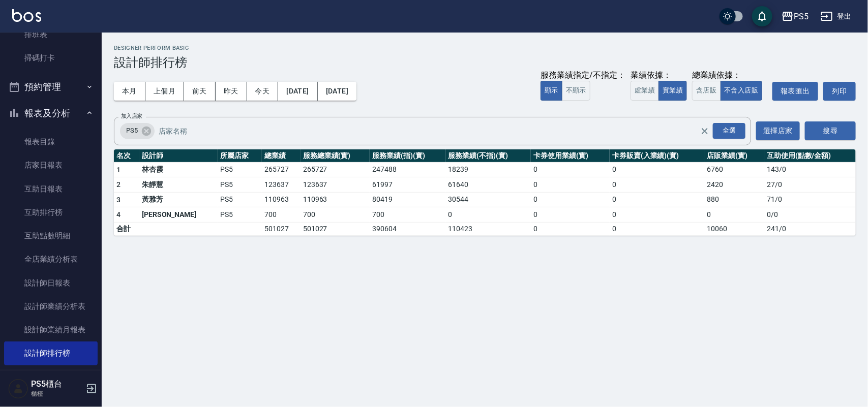 The width and height of the screenshot is (868, 407). I want to click on p: 櫃檯, so click(57, 394).